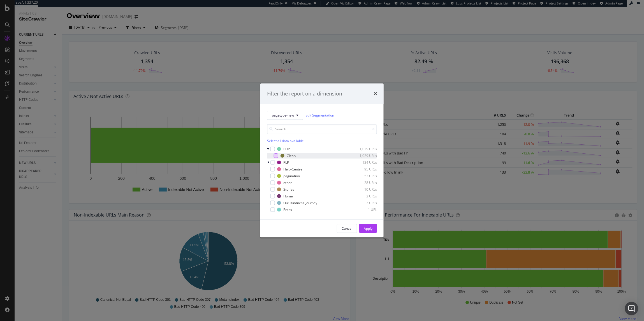  What do you see at coordinates (305, 94) in the screenshot?
I see `div: Filter the report on a dimension` at bounding box center [305, 94].